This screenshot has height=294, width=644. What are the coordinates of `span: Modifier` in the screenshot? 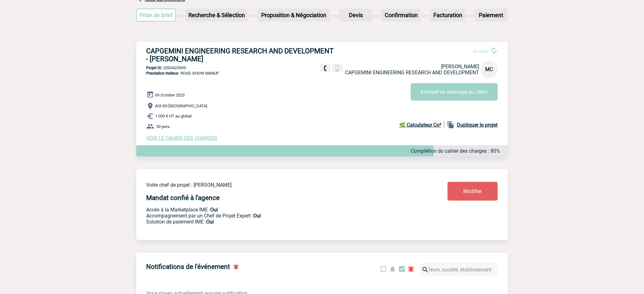 It's located at (473, 191).